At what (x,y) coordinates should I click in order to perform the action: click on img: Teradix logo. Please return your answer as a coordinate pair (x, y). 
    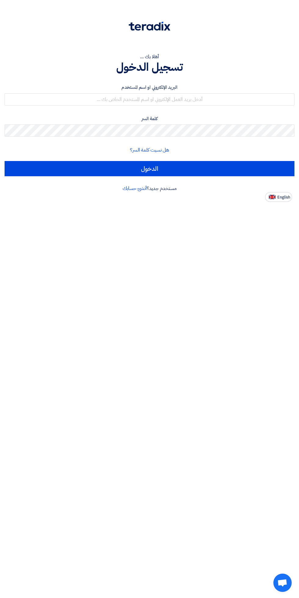
    Looking at the image, I should click on (149, 26).